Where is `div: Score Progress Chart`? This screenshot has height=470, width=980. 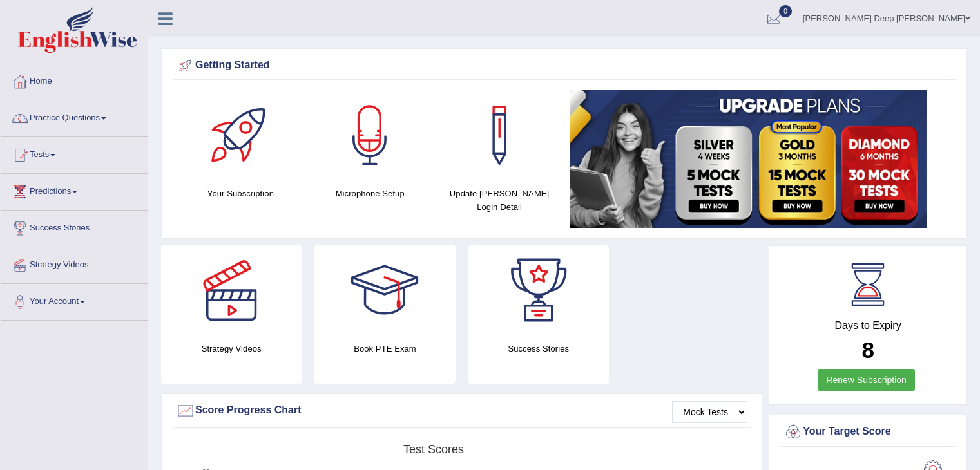
div: Score Progress Chart is located at coordinates (461, 411).